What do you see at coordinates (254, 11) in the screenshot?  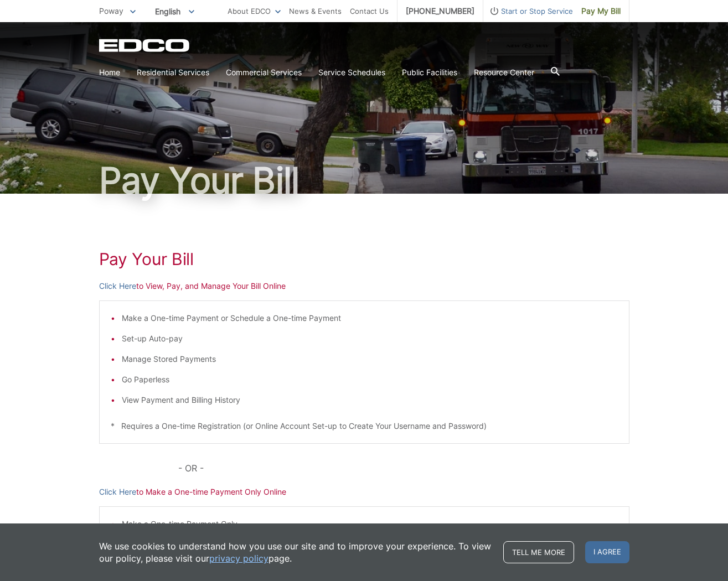 I see `a: About EDCO` at bounding box center [254, 11].